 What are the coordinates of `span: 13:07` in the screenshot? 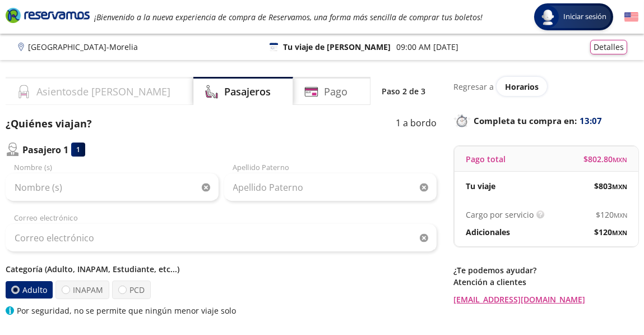 It's located at (591, 121).